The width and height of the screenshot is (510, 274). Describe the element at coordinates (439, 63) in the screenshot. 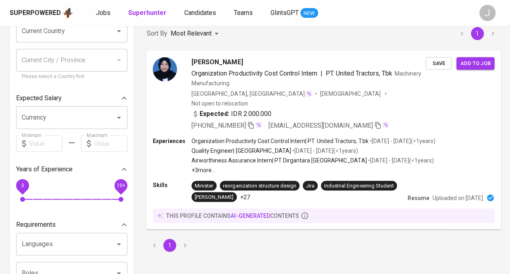

I see `button: Save` at that location.